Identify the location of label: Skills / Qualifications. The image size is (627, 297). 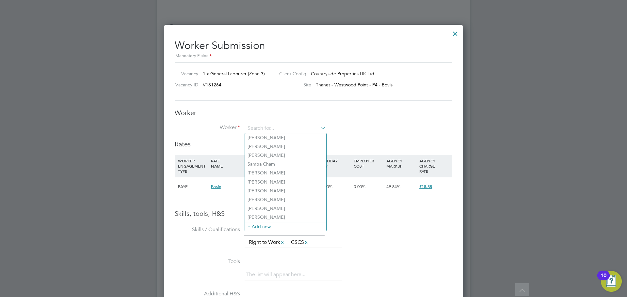
(207, 230).